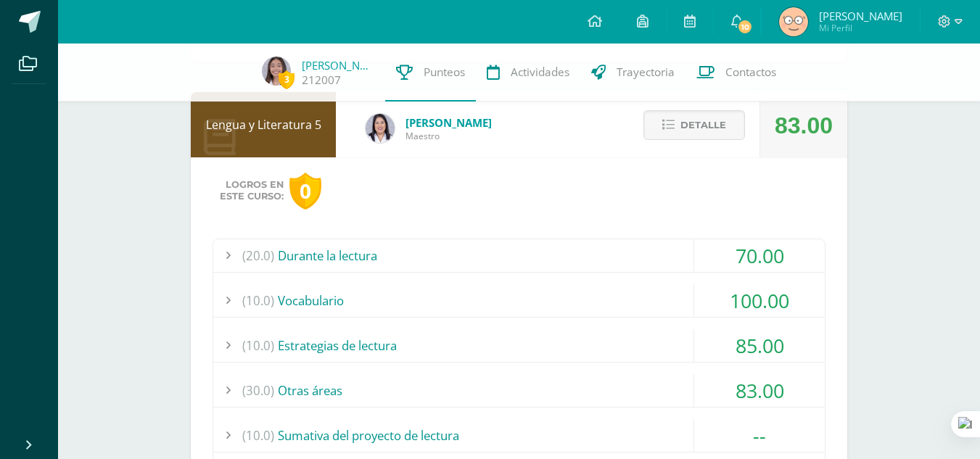 This screenshot has height=459, width=980. What do you see at coordinates (430, 73) in the screenshot?
I see `a: Punteos` at bounding box center [430, 73].